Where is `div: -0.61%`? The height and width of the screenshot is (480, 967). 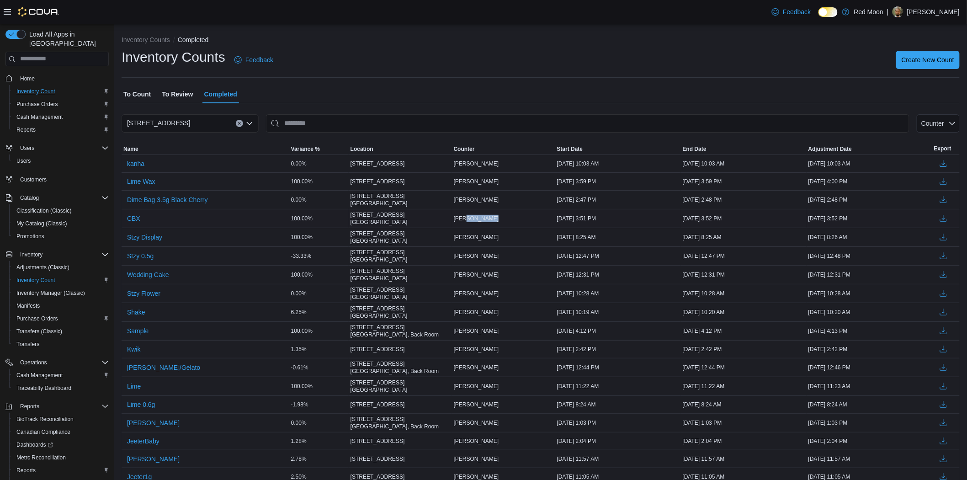 div: -0.61% is located at coordinates (319, 368).